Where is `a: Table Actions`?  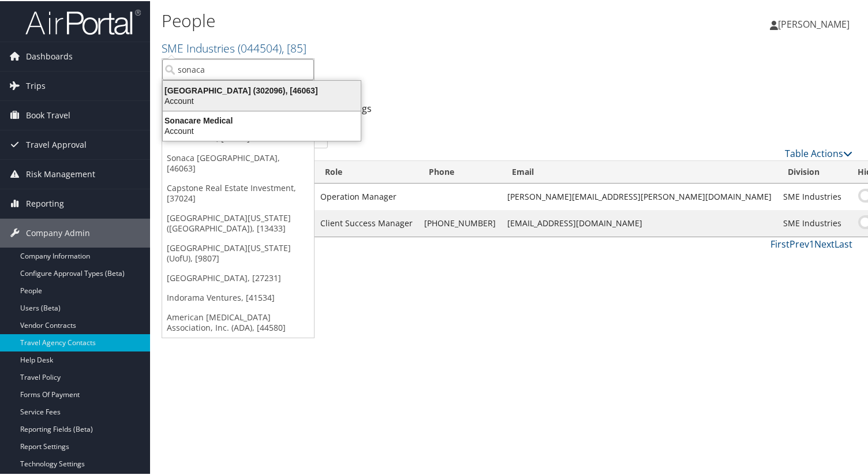
a: Table Actions is located at coordinates (819, 152).